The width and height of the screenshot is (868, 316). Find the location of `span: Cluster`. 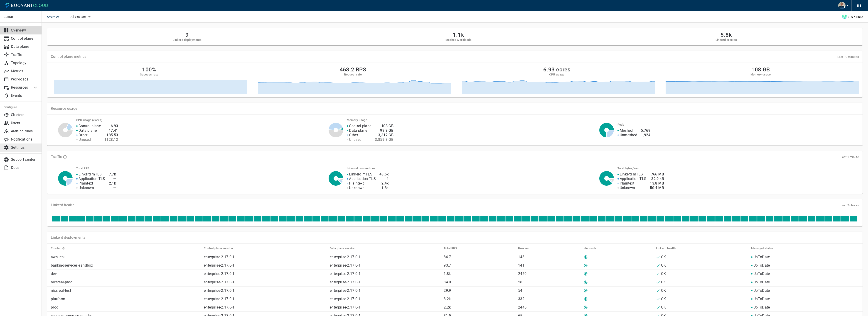

span: Cluster is located at coordinates (59, 249).